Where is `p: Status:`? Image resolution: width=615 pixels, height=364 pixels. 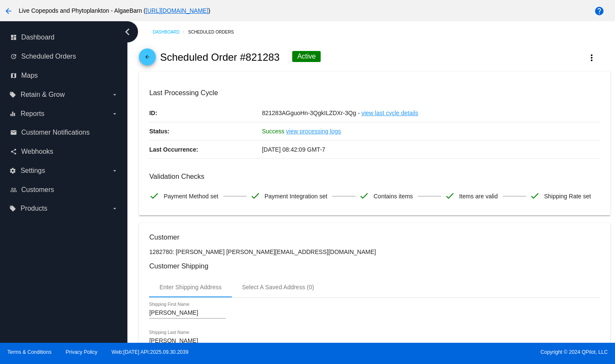
p: Status: is located at coordinates (205, 131).